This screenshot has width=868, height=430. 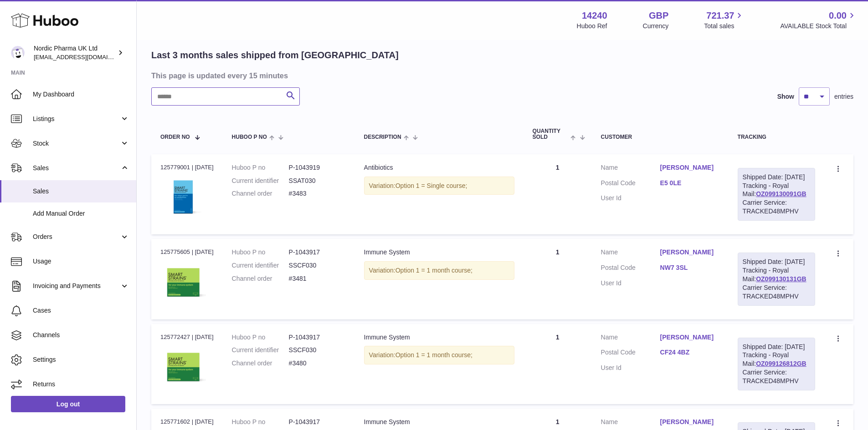 I want to click on span: entries, so click(x=843, y=97).